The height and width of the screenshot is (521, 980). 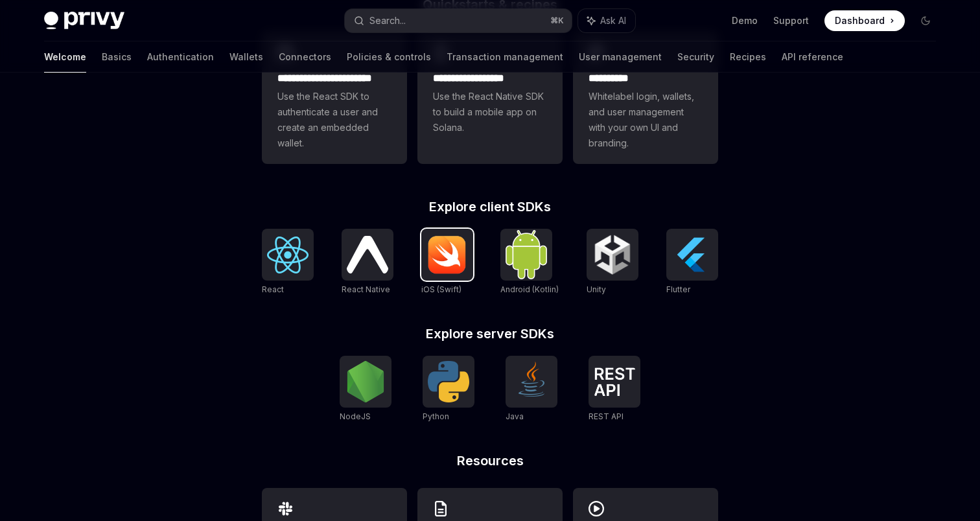 I want to click on a: Demo, so click(x=745, y=21).